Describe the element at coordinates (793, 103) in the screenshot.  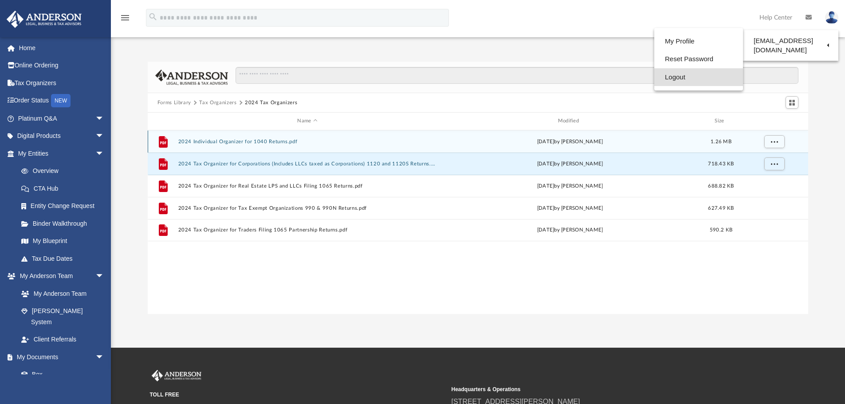
I see `button: Switch to Grid View` at that location.